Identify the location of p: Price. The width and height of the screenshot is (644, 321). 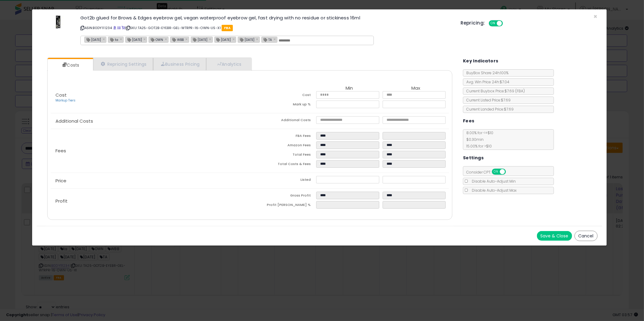
(150, 180).